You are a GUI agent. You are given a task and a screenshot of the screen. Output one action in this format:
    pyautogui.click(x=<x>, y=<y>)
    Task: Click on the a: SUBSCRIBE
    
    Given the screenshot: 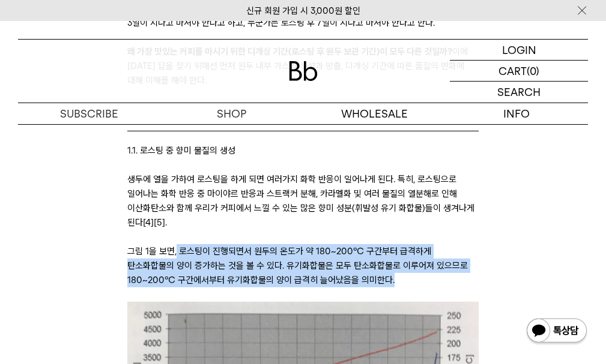 What is the action you would take?
    pyautogui.click(x=89, y=113)
    